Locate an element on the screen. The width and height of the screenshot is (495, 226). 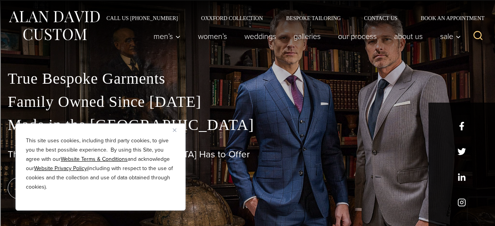
a: Book an Appointment is located at coordinates (448, 18).